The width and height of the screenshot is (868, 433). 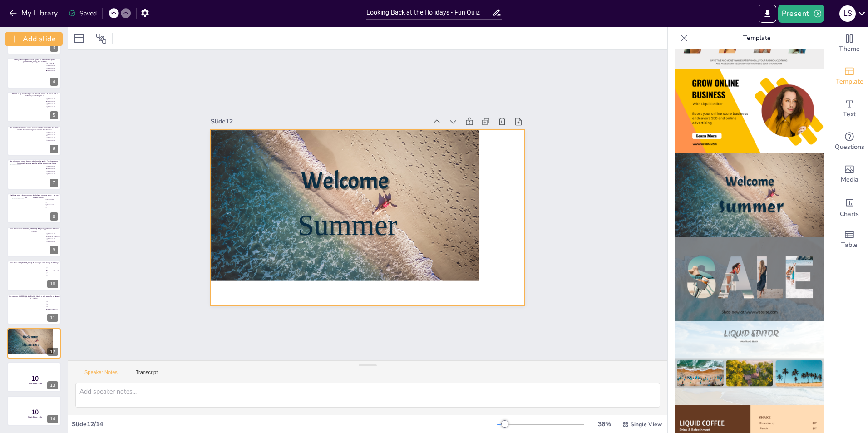 What do you see at coordinates (146, 375) in the screenshot?
I see `button: Transcript` at bounding box center [146, 375].